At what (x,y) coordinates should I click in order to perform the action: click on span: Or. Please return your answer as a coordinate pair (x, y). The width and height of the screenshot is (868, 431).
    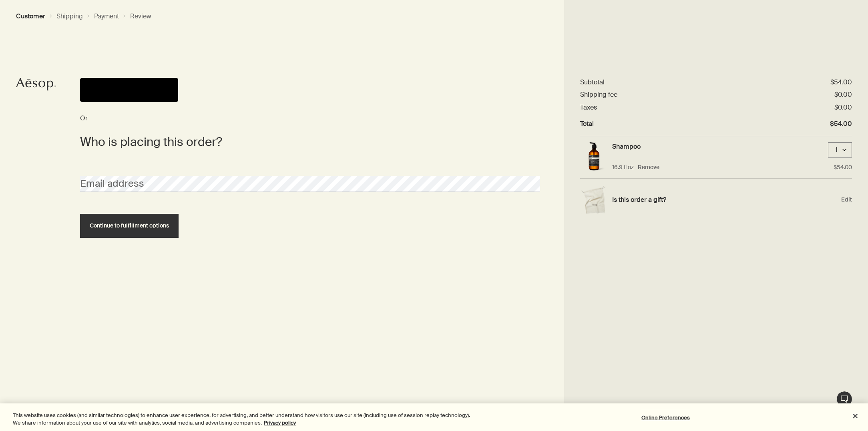
    Looking at the image, I should click on (84, 118).